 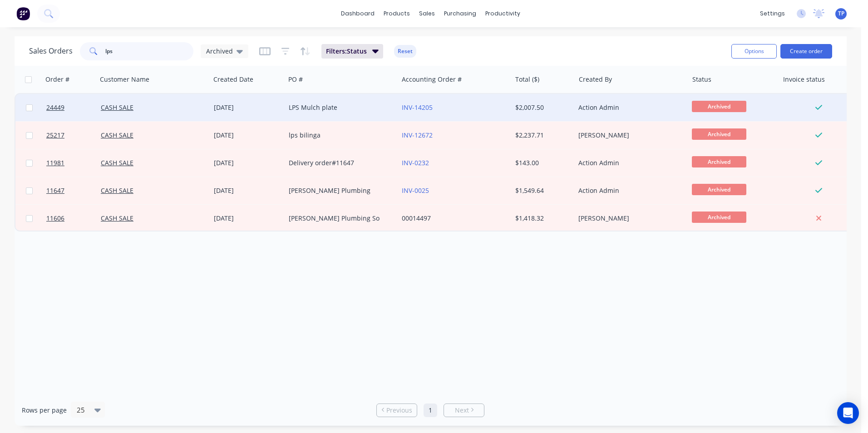 I want to click on div: $2,007.50, so click(x=542, y=108).